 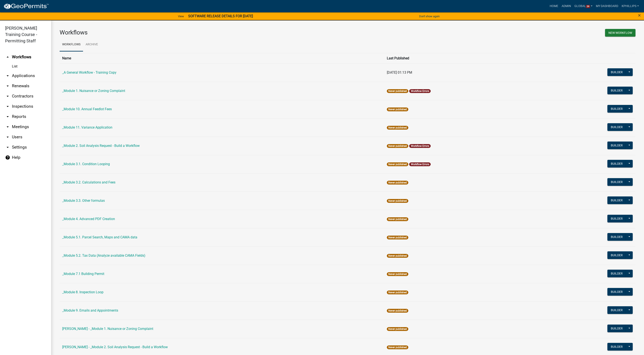 I want to click on a: Admin, so click(x=566, y=6).